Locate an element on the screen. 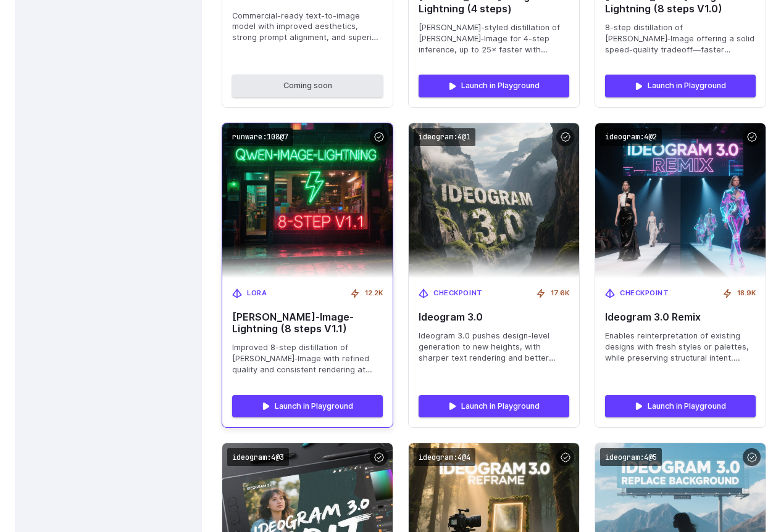 The width and height of the screenshot is (781, 532). span: LoRA is located at coordinates (257, 294).